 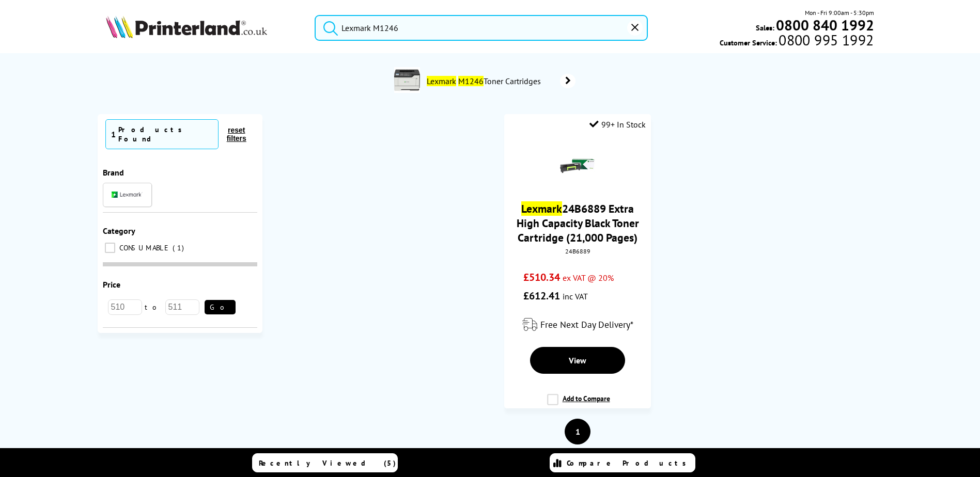 What do you see at coordinates (577, 251) in the screenshot?
I see `div: 24B6889` at bounding box center [577, 251].